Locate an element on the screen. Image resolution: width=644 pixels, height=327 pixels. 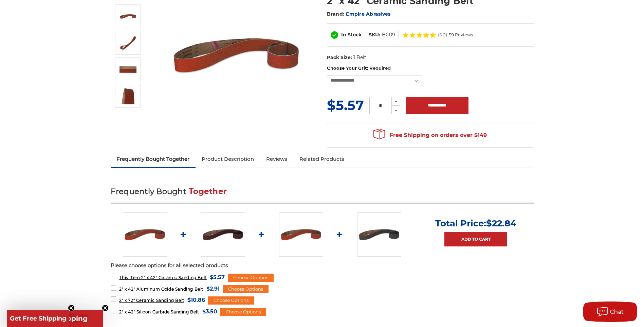
span: $2.91 is located at coordinates (213, 288).